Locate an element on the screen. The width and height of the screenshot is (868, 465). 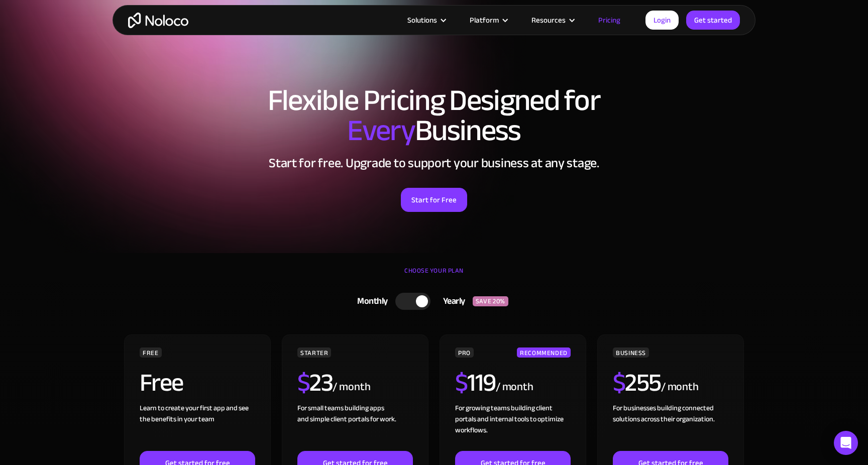
div: SAVE 20% is located at coordinates (491, 301).